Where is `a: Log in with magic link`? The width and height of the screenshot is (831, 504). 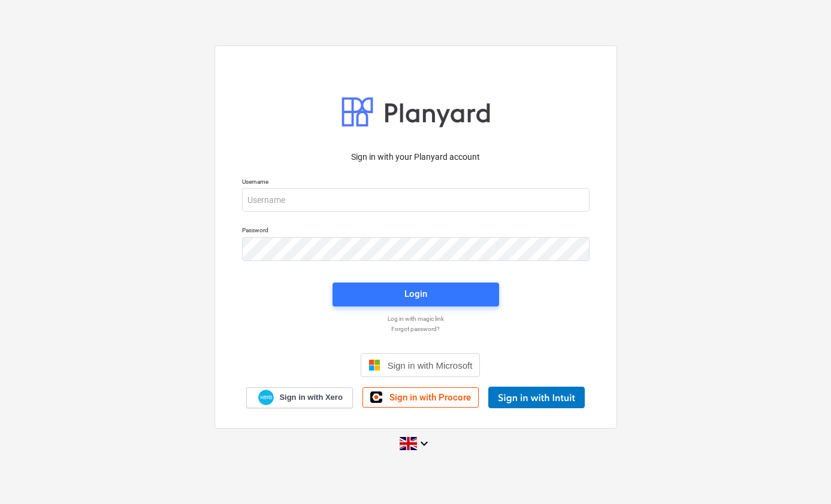 a: Log in with magic link is located at coordinates (416, 318).